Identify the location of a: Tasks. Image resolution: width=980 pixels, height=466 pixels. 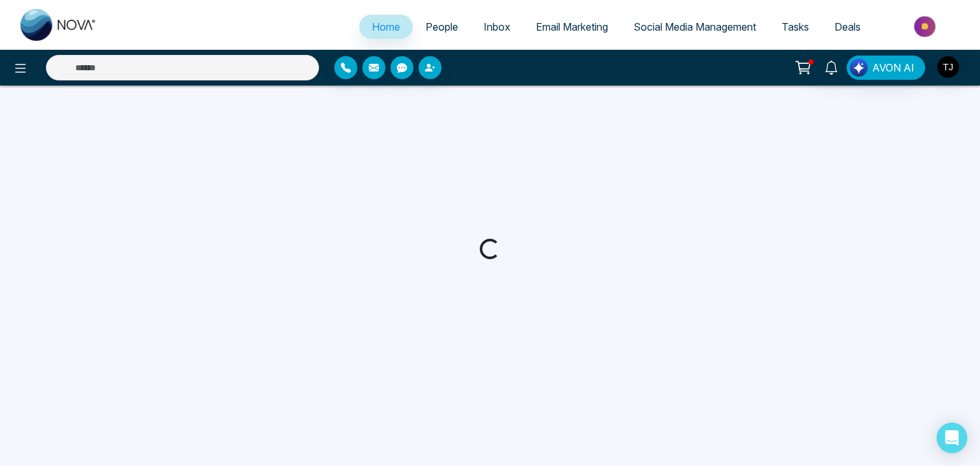
(795, 26).